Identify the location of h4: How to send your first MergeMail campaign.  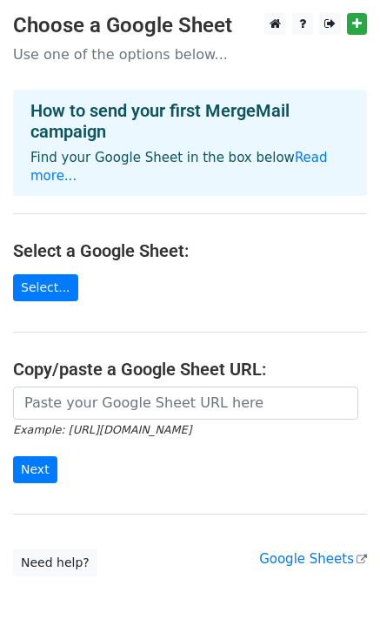
(190, 121).